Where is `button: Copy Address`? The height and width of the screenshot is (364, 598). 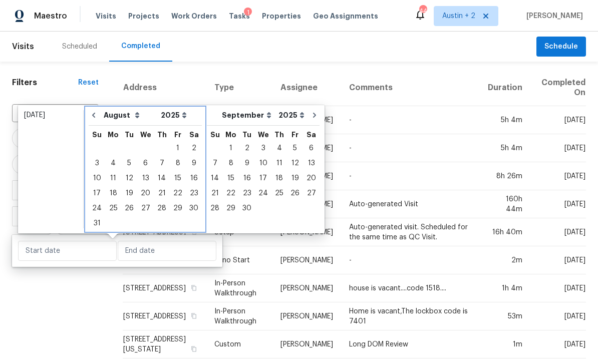
button: Copy Address is located at coordinates (194, 316).